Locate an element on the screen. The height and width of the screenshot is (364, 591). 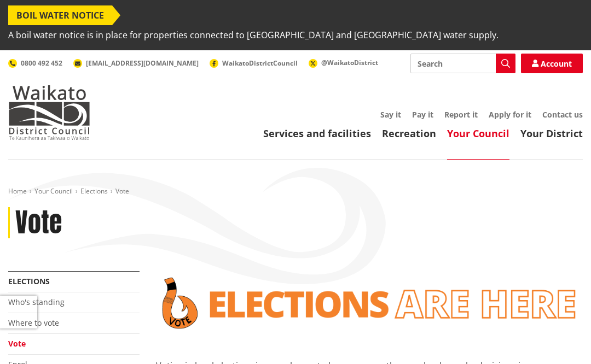
a: Account is located at coordinates (551, 64).